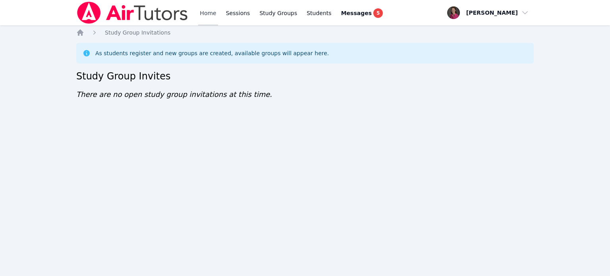 Image resolution: width=610 pixels, height=276 pixels. I want to click on h2: Study Group Invites, so click(305, 76).